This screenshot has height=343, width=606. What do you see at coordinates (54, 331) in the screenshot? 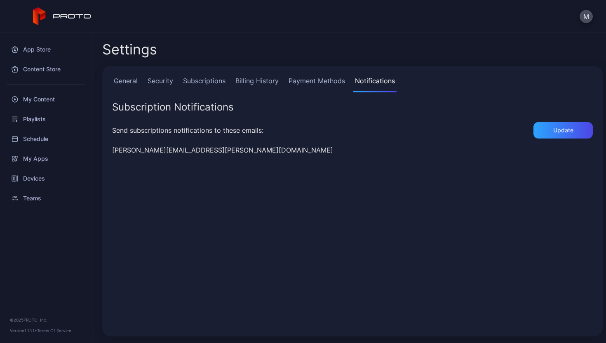
I see `a: Terms Of Service` at bounding box center [54, 331].